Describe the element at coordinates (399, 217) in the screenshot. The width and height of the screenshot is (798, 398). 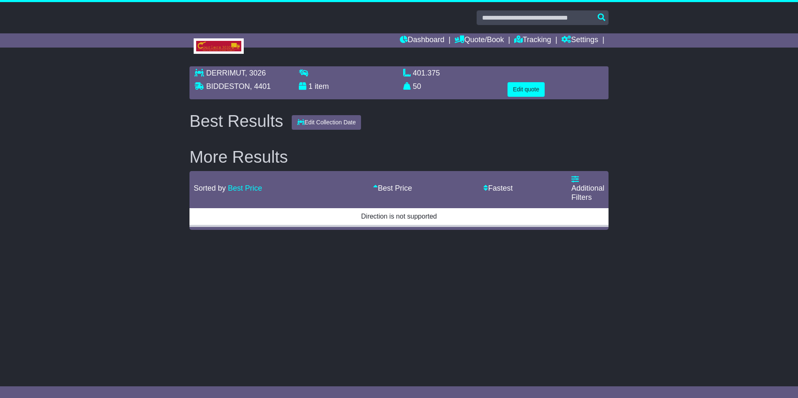
I see `td: Direction is not supported` at that location.